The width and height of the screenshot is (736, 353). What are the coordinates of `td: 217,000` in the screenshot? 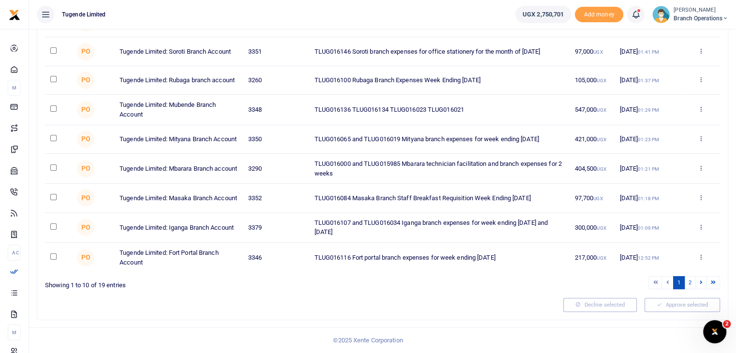 It's located at (591, 257).